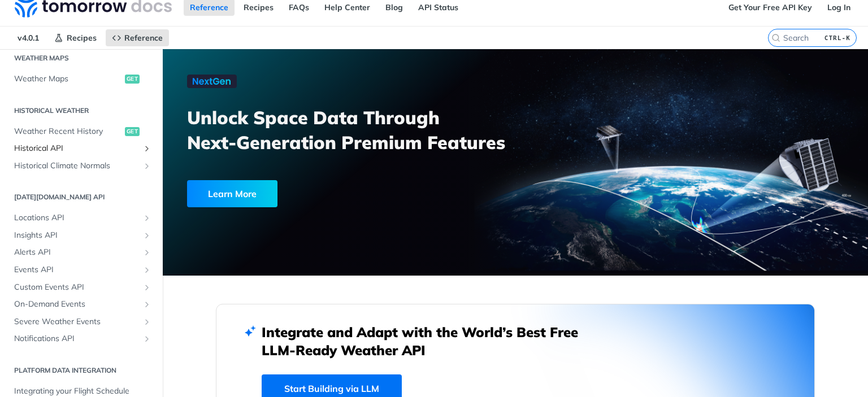  Describe the element at coordinates (68, 79) in the screenshot. I see `span: Weather Maps` at that location.